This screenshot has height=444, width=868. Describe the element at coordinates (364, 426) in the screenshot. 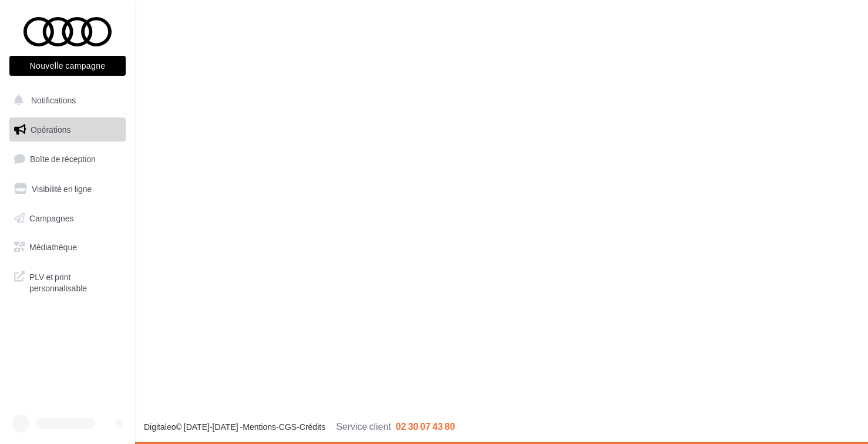

I see `span: Service client` at that location.